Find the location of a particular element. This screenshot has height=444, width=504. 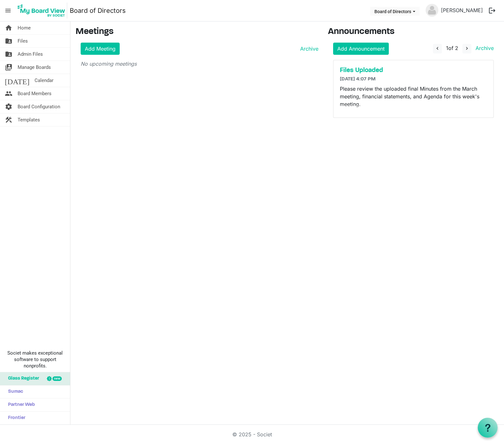

button: Board of Directors dropdownbutton is located at coordinates (395, 12).